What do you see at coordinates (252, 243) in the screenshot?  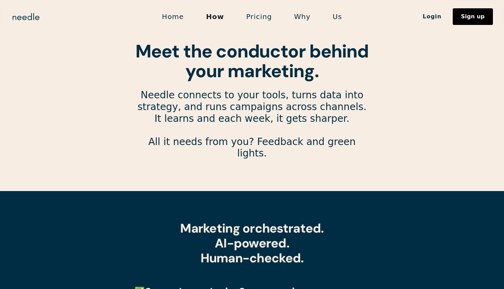 I see `strong: Marketing orchestrated. AI-powered. Human-checked.` at bounding box center [252, 243].